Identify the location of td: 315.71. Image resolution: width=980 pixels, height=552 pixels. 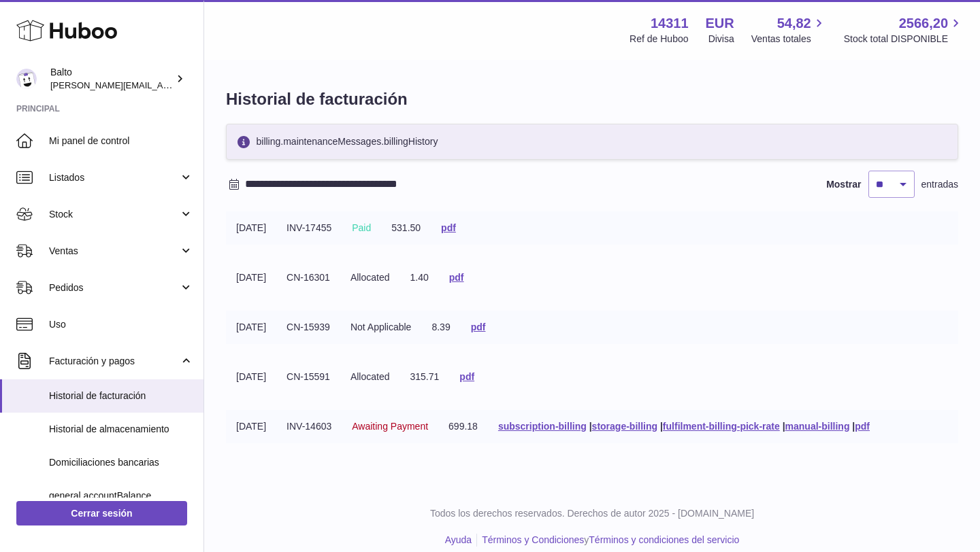
(425, 377).